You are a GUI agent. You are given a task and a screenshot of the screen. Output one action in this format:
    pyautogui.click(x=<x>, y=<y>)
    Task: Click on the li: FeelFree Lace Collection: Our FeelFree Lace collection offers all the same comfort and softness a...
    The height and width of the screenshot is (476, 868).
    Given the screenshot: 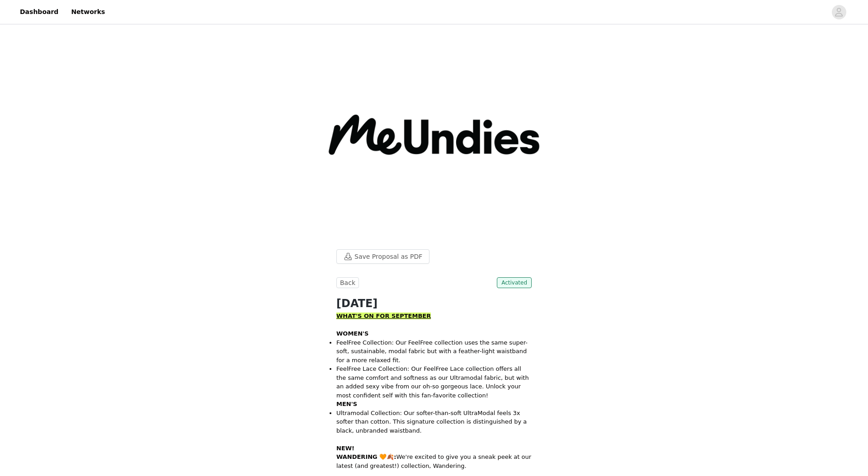 What is the action you would take?
    pyautogui.click(x=434, y=382)
    